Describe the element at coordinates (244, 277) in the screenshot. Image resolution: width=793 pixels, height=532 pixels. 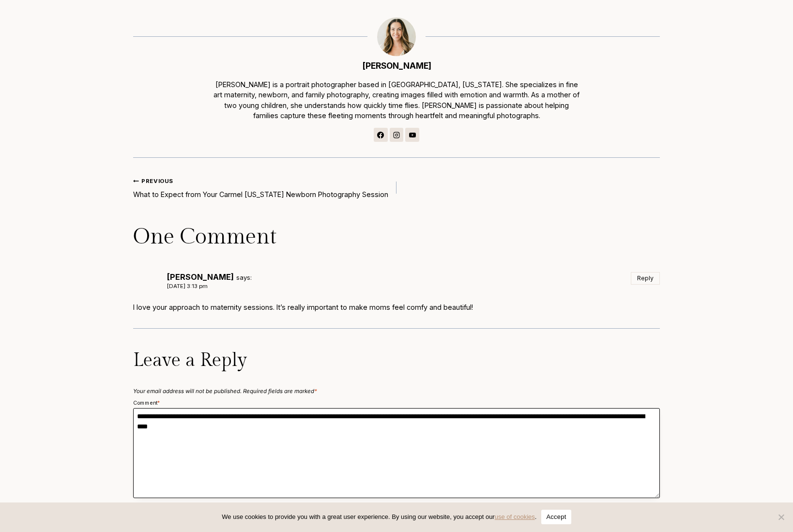
I see `span: says:` at that location.